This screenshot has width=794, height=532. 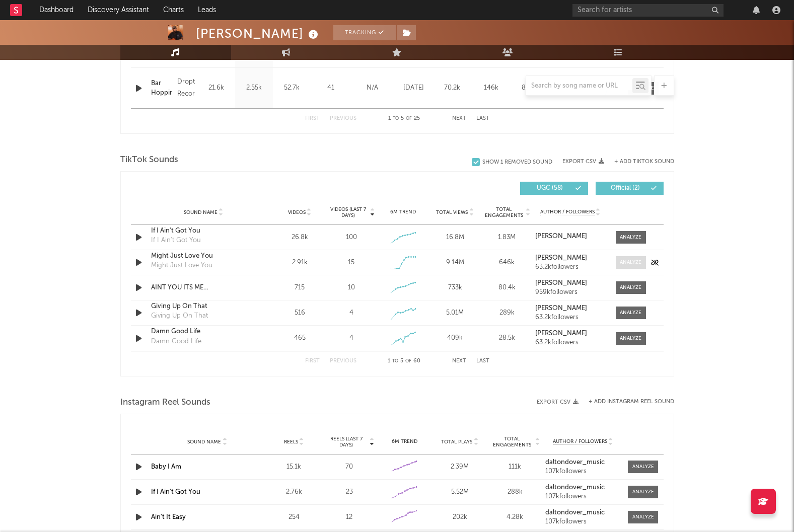 What do you see at coordinates (300, 313) in the screenshot?
I see `div: 516` at bounding box center [300, 313].